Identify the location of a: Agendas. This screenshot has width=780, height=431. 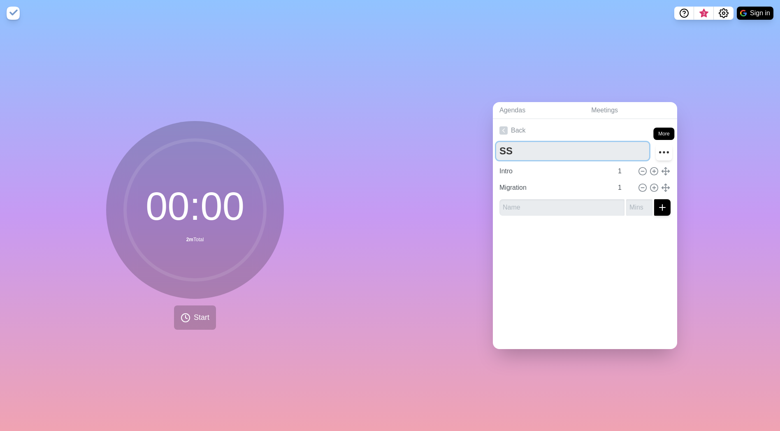
(538, 110).